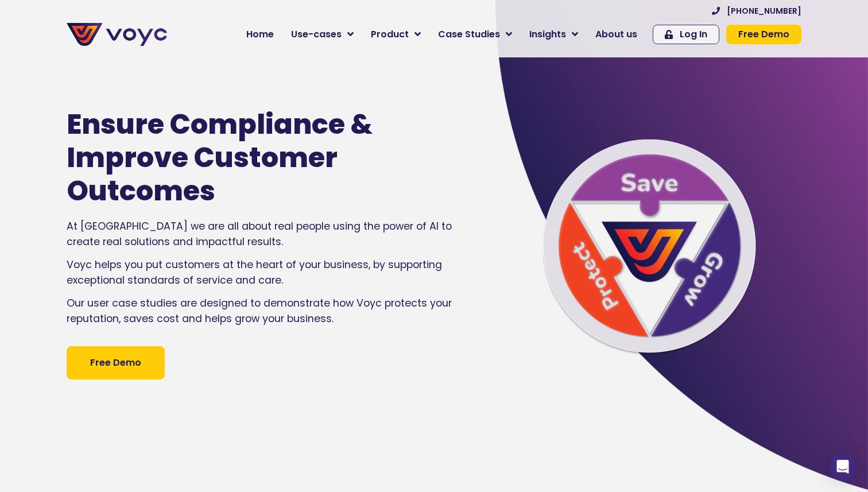 This screenshot has width=868, height=492. What do you see at coordinates (843, 467) in the screenshot?
I see `div: Open Intercom Messenger` at bounding box center [843, 467].